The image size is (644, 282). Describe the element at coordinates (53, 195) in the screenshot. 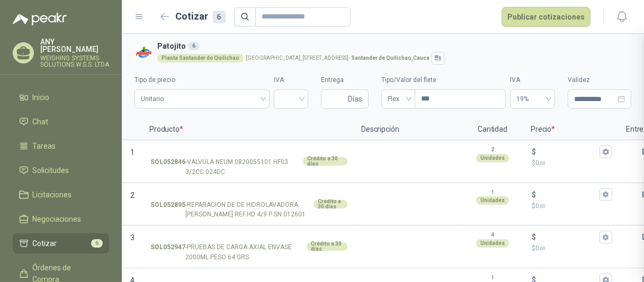

I see `span: Licitaciones` at that location.